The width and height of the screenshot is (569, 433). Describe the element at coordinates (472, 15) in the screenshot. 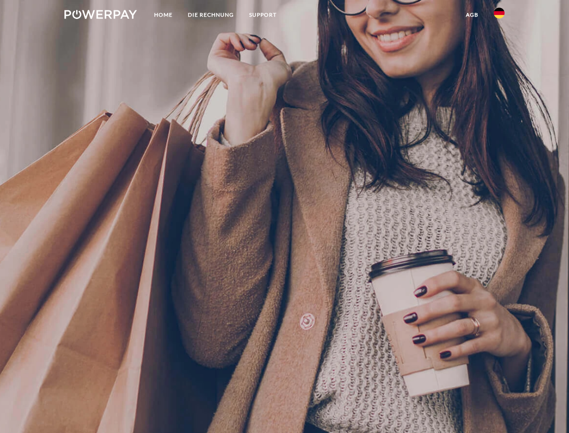

I see `a: agb` at that location.